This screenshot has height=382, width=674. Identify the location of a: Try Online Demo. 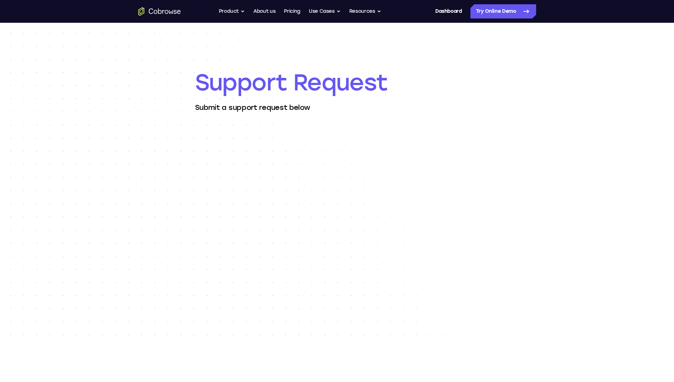
(503, 11).